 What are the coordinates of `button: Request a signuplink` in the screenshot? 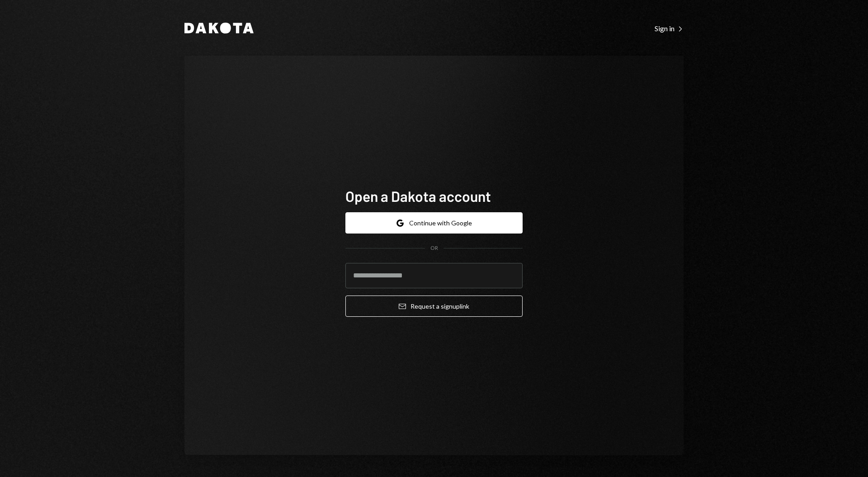 It's located at (434, 306).